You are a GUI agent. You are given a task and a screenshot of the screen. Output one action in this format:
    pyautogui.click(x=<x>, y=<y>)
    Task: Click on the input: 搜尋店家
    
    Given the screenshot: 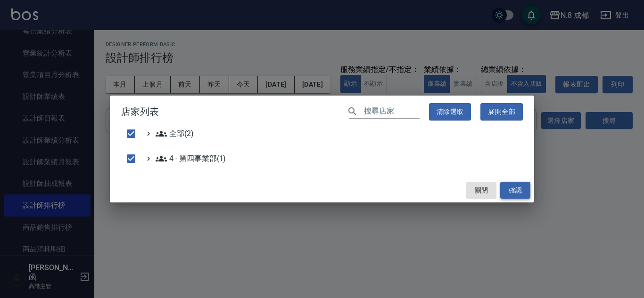 What is the action you would take?
    pyautogui.click(x=391, y=112)
    